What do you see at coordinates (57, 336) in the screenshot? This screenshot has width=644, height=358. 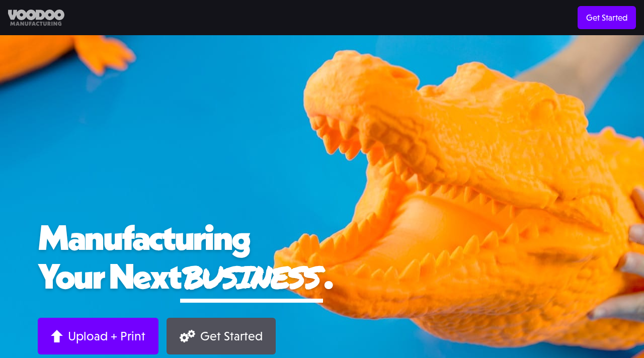 I see `img: Arrow up` at bounding box center [57, 336].